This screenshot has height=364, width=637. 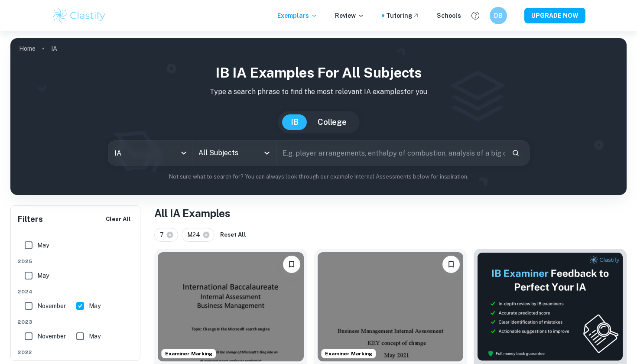 What do you see at coordinates (350, 16) in the screenshot?
I see `p: Review` at bounding box center [350, 16].